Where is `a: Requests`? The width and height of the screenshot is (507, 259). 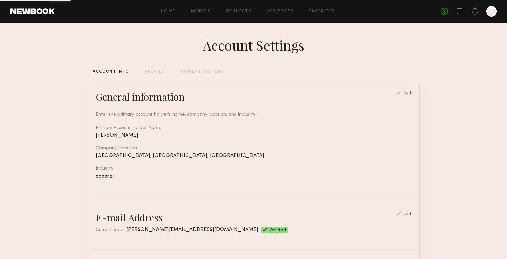 a: Requests is located at coordinates (239, 11).